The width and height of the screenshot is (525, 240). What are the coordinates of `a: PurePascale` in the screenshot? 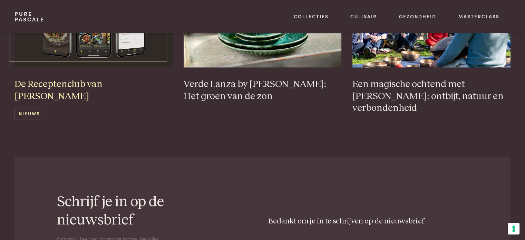 It's located at (29, 17).